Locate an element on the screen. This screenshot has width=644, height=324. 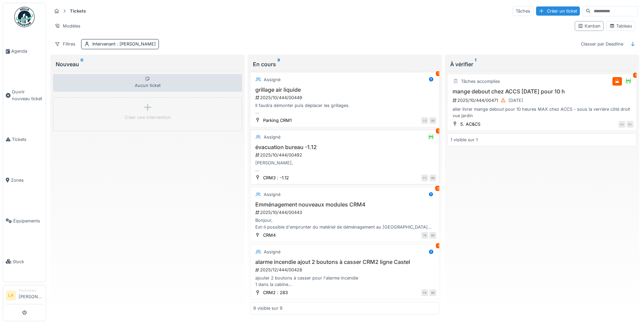
div: 2025/10/444/00492 is located at coordinates (345, 155).